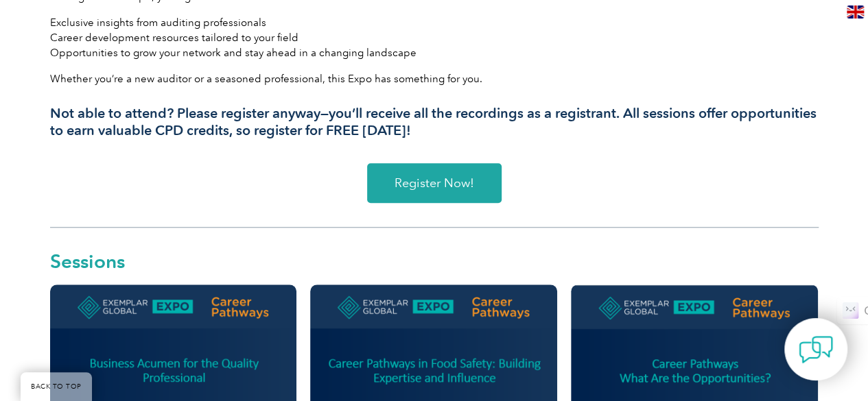 Image resolution: width=868 pixels, height=401 pixels. Describe the element at coordinates (816, 350) in the screenshot. I see `img: contact-chat.png` at that location.